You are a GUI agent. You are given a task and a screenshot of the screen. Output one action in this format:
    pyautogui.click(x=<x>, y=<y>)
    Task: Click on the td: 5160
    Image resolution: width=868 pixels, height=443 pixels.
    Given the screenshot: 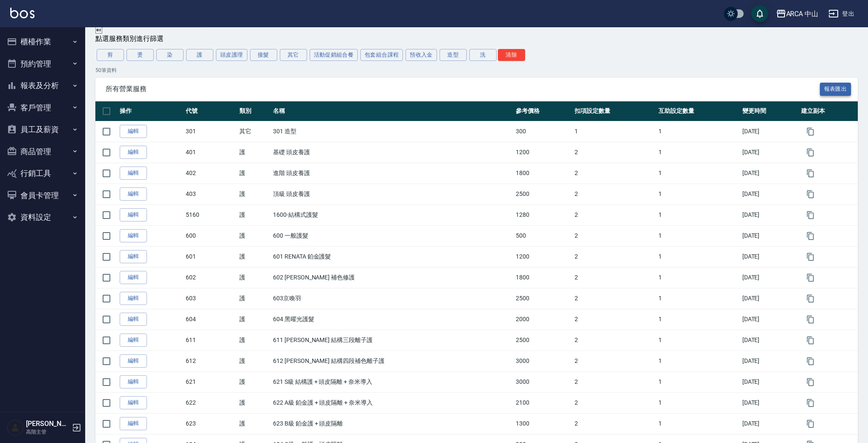 What is the action you would take?
    pyautogui.click(x=210, y=214)
    